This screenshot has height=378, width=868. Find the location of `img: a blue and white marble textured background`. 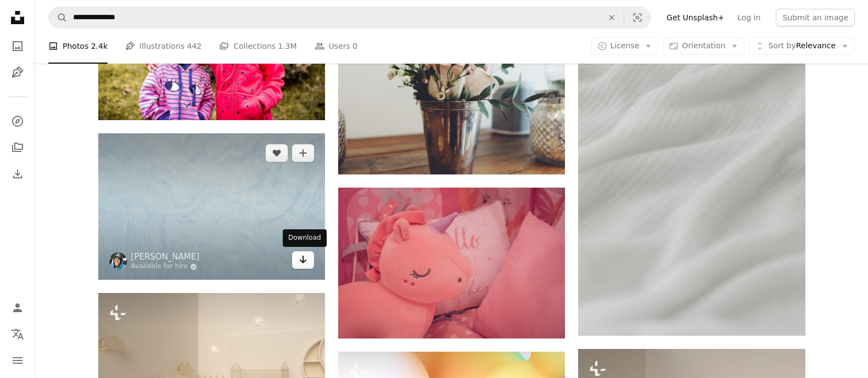

img: a blue and white marble textured background is located at coordinates (211, 206).